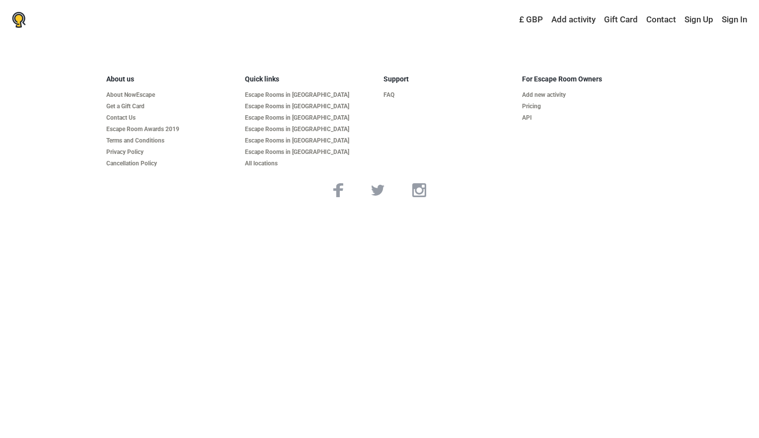 This screenshot has width=759, height=438. What do you see at coordinates (19, 20) in the screenshot?
I see `img: Nowescape logo` at bounding box center [19, 20].